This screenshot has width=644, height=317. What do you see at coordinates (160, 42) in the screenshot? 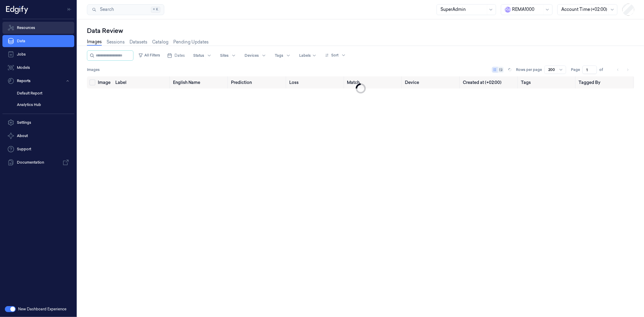
I see `a: Catalog` at bounding box center [160, 42].